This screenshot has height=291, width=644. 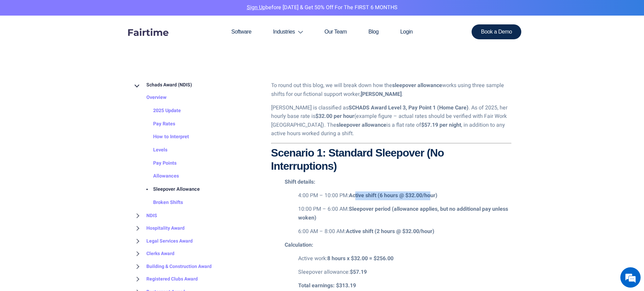 What do you see at coordinates (358, 159) in the screenshot?
I see `strong: Scenario 1: Standard Sleepover (No Interruptions)` at bounding box center [358, 159].